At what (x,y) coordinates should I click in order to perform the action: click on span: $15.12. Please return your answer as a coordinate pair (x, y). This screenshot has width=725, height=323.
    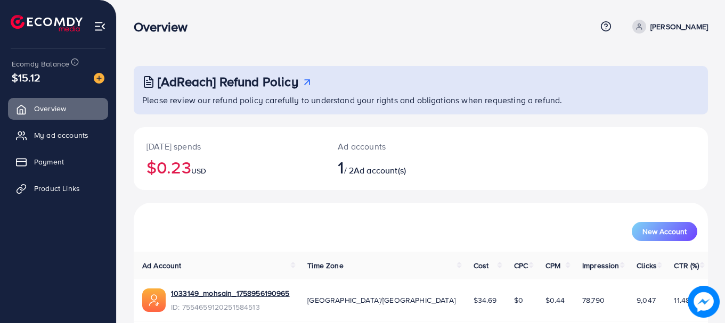
    Looking at the image, I should click on (26, 77).